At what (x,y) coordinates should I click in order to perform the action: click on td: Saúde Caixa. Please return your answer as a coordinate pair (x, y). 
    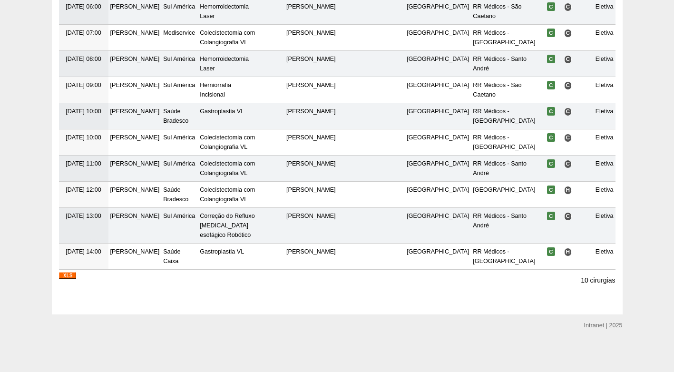
    Looking at the image, I should click on (179, 256).